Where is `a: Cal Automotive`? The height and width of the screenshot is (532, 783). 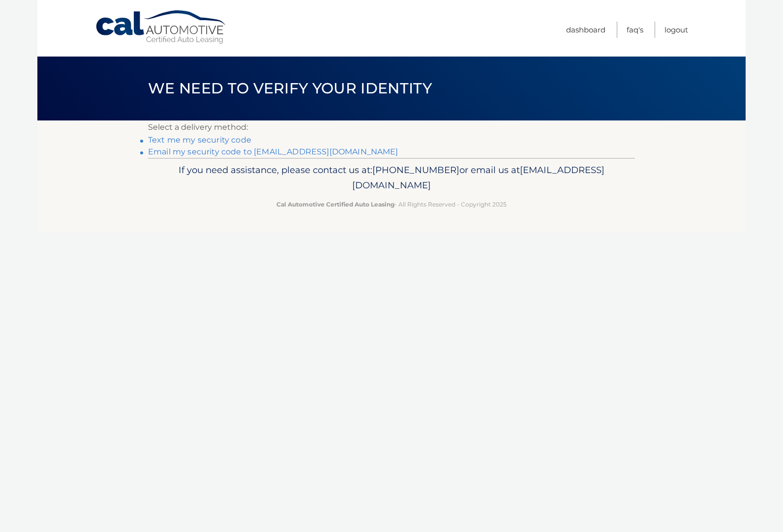
a: Cal Automotive is located at coordinates (161, 27).